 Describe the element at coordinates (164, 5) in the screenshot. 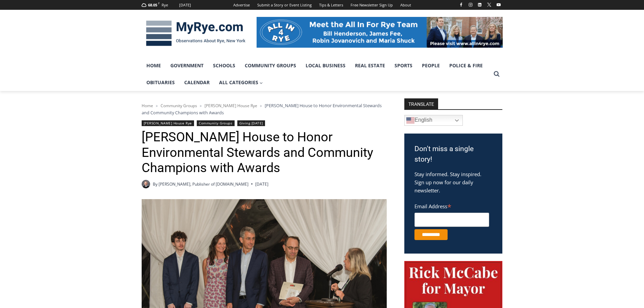

I see `div: Rye` at that location.